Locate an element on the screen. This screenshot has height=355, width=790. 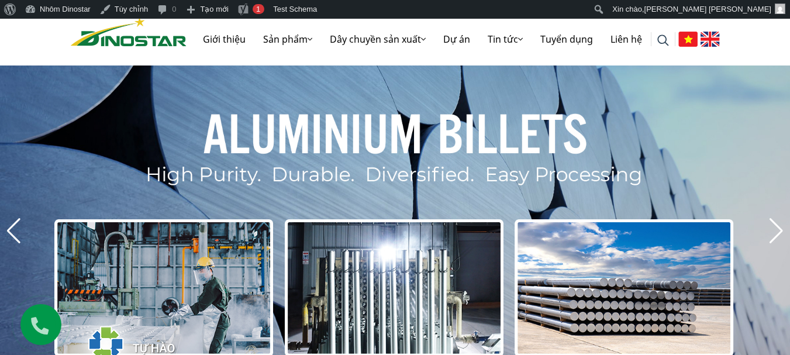
img: English is located at coordinates (710, 39).